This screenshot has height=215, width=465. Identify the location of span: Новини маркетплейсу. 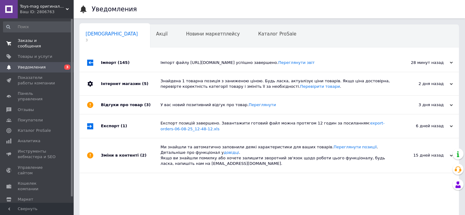
(213, 34).